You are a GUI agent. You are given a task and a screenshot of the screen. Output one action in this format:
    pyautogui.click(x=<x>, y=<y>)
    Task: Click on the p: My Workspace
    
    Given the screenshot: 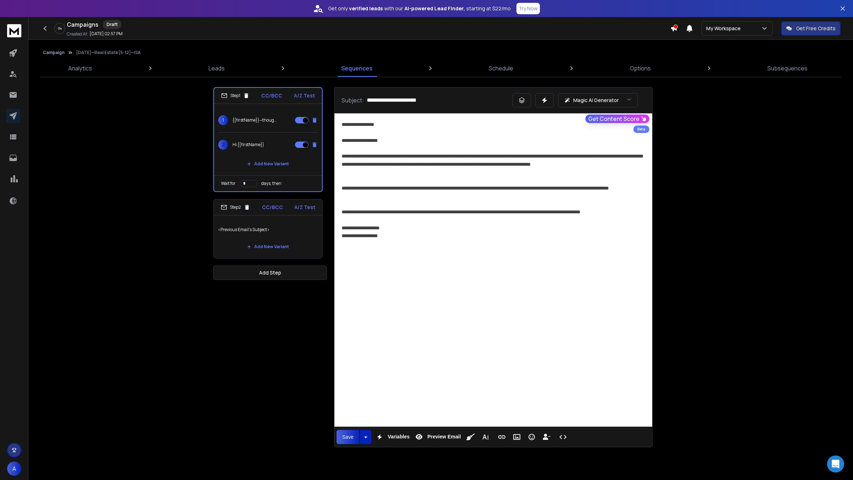 What is the action you would take?
    pyautogui.click(x=725, y=28)
    